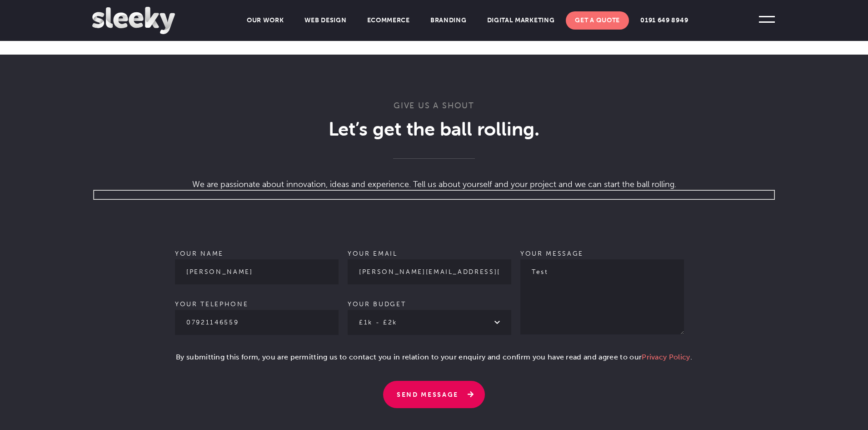 Image resolution: width=868 pixels, height=430 pixels. What do you see at coordinates (602, 300) in the screenshot?
I see `label: Your message` at bounding box center [602, 300].